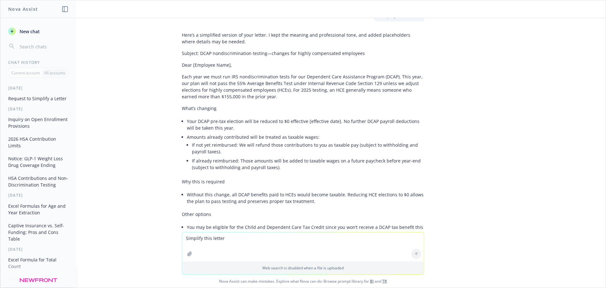  What do you see at coordinates (384, 281) in the screenshot?
I see `a: TR` at bounding box center [384, 281].